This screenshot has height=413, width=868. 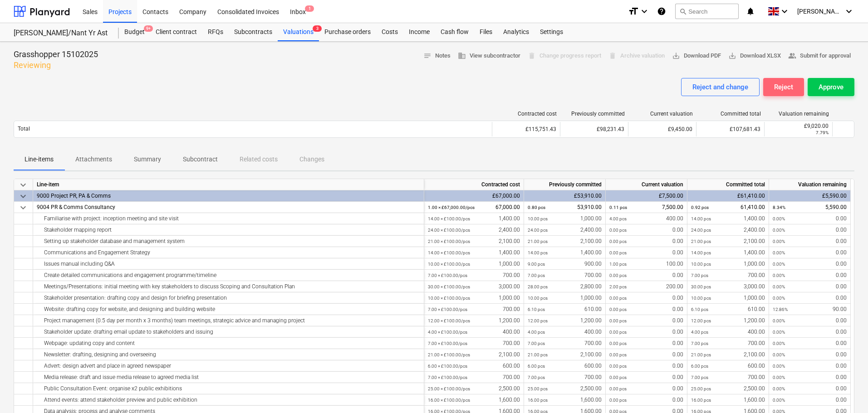 I want to click on div: RFQs, so click(x=215, y=32).